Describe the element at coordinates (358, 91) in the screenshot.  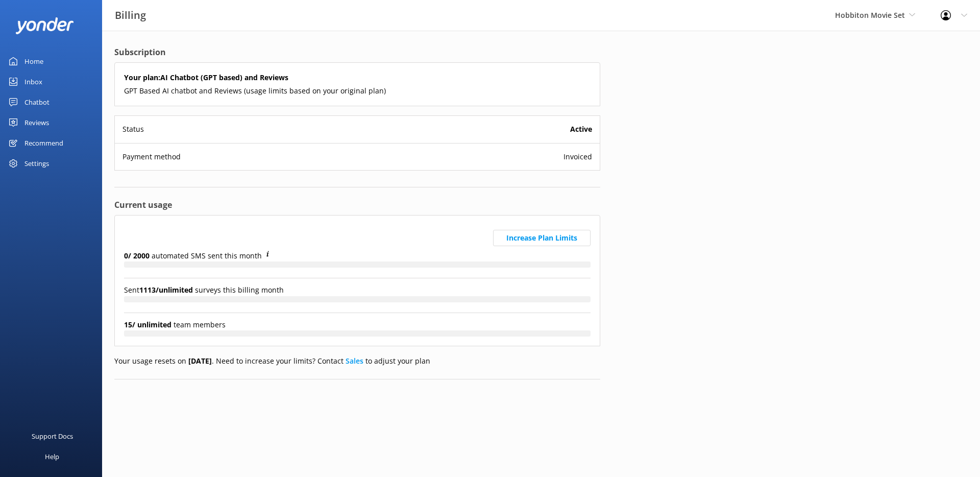
I see `p: GPT Based AI chatbot and Reviews (usage limits based on your original plan)` at that location.